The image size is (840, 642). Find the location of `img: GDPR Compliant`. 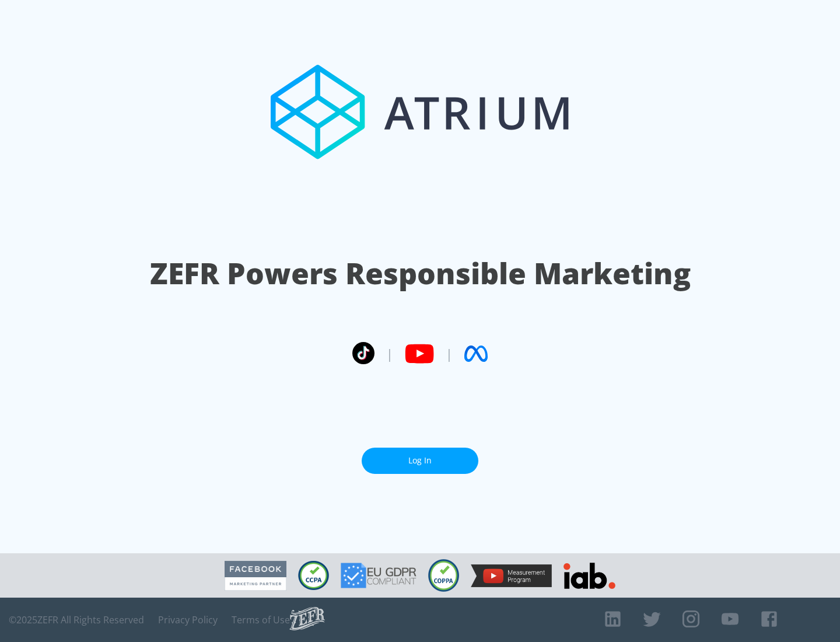

img: GDPR Compliant is located at coordinates (378, 576).